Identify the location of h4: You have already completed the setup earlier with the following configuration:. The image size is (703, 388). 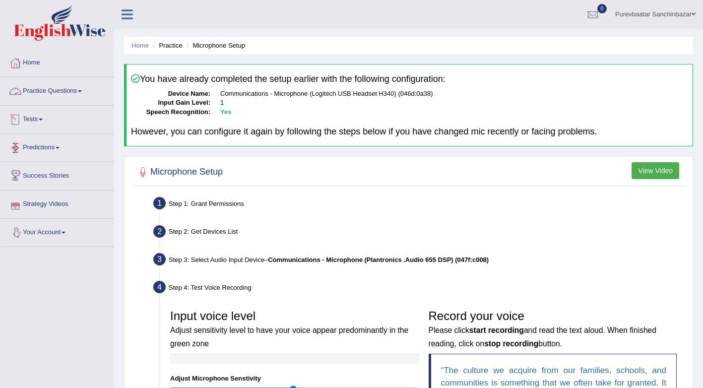
(409, 79).